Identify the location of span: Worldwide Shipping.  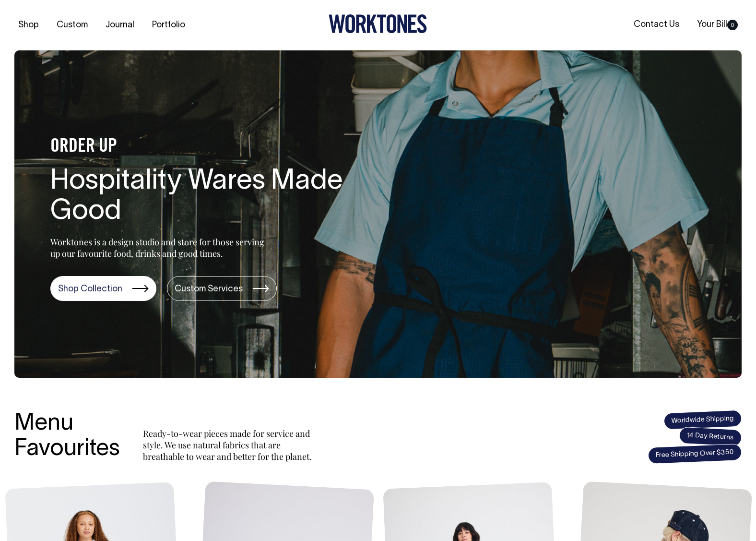
(702, 419).